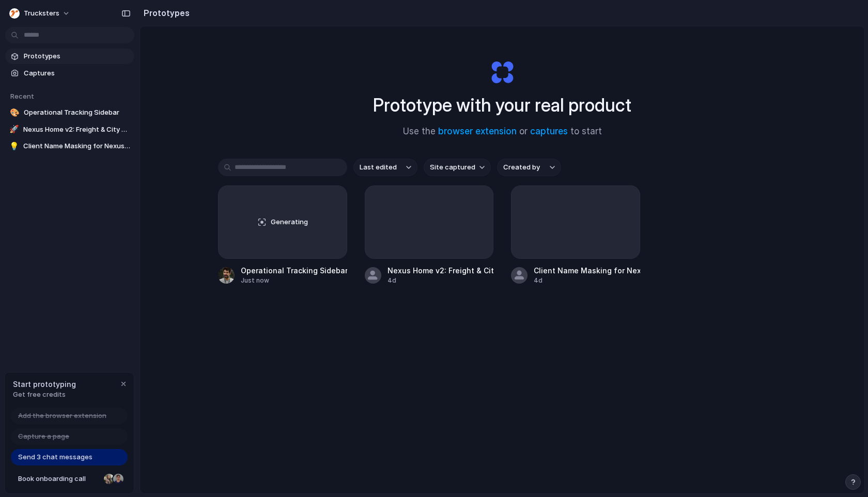 Image resolution: width=868 pixels, height=497 pixels. What do you see at coordinates (70, 56) in the screenshot?
I see `a: Prototypes` at bounding box center [70, 56].